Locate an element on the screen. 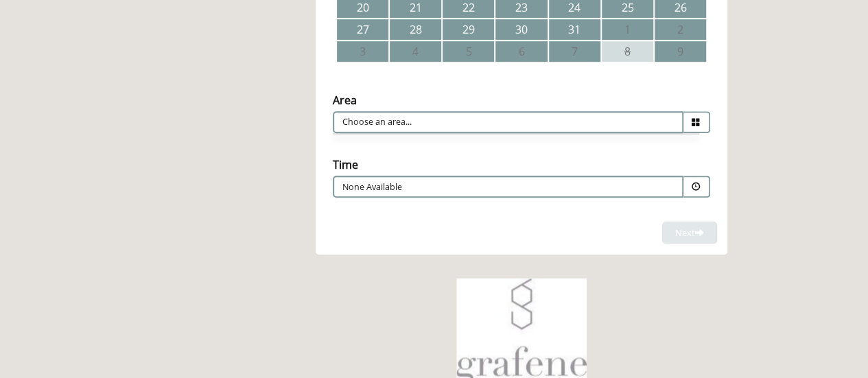 This screenshot has width=868, height=378. label: Time is located at coordinates (345, 165).